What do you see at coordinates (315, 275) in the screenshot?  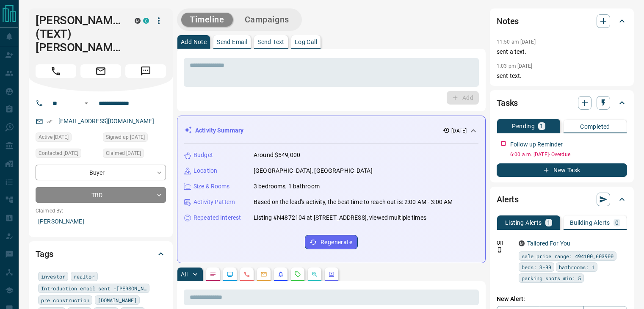 I see `svg: Opportunities` at bounding box center [315, 275].